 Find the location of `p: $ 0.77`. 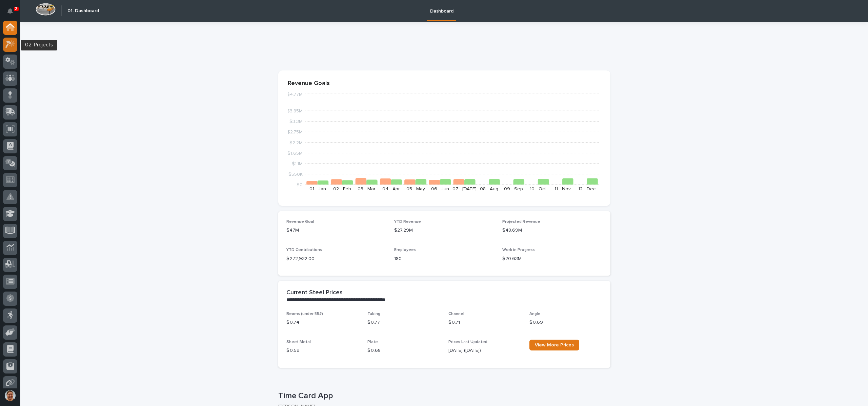

p: $ 0.77 is located at coordinates (404, 323).